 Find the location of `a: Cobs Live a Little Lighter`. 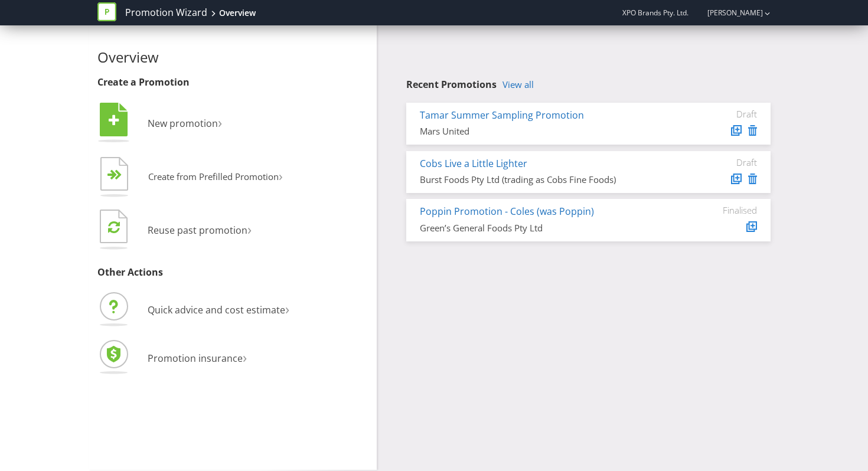

a: Cobs Live a Little Lighter is located at coordinates (474, 164).